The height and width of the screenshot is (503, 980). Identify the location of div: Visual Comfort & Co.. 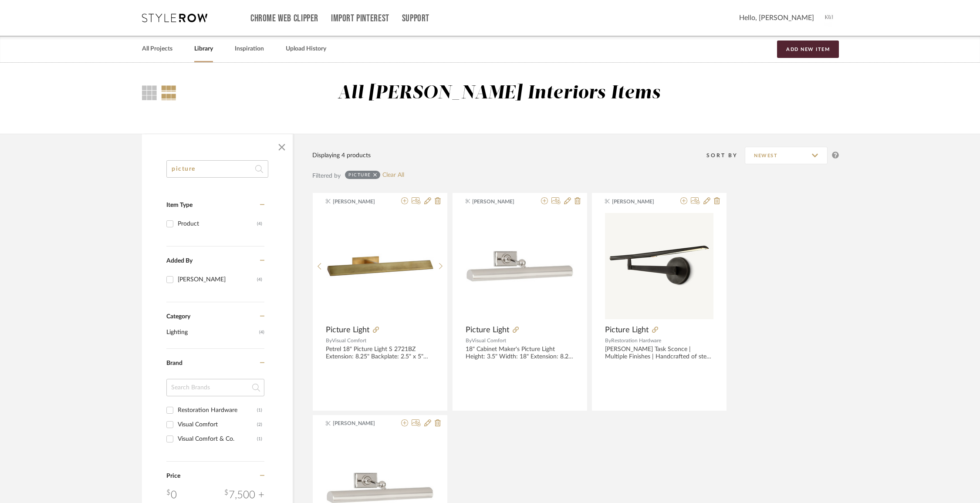
(217, 439).